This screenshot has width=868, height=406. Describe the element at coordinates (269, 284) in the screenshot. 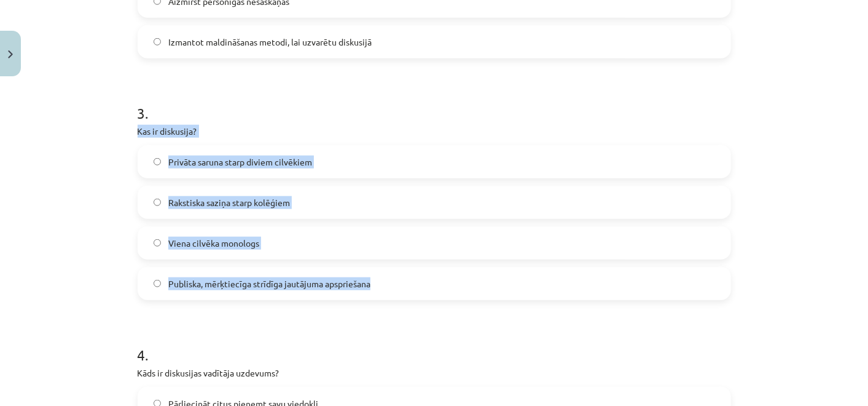

I see `span: Publiska, mērķtiecīga strīdīga jautājuma apspriešana` at that location.